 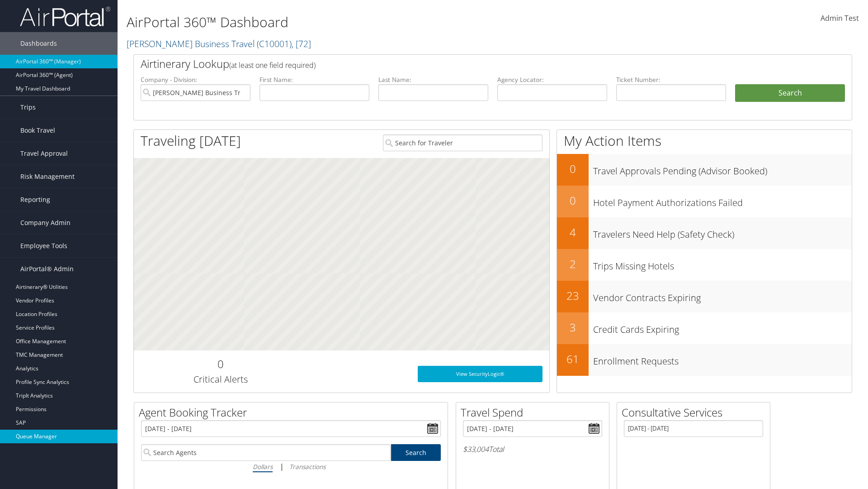 What do you see at coordinates (272, 65) in the screenshot?
I see `span: (at least one field required)` at bounding box center [272, 65].